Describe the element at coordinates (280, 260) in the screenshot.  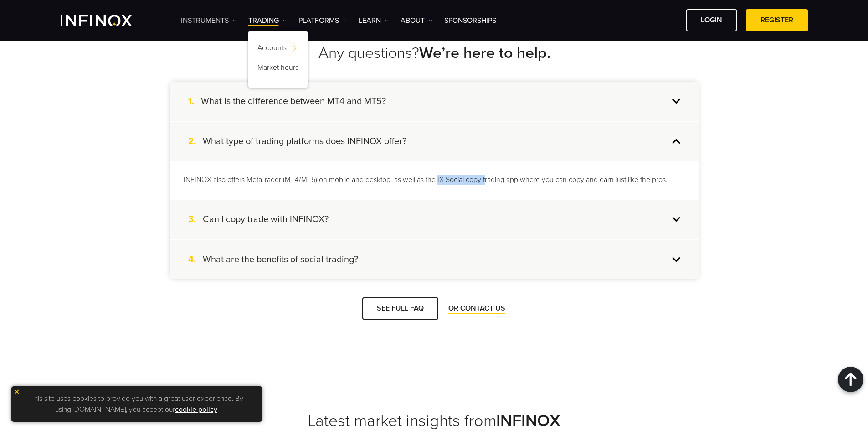
I see `h4: What are the benefits of social trading?` at that location.